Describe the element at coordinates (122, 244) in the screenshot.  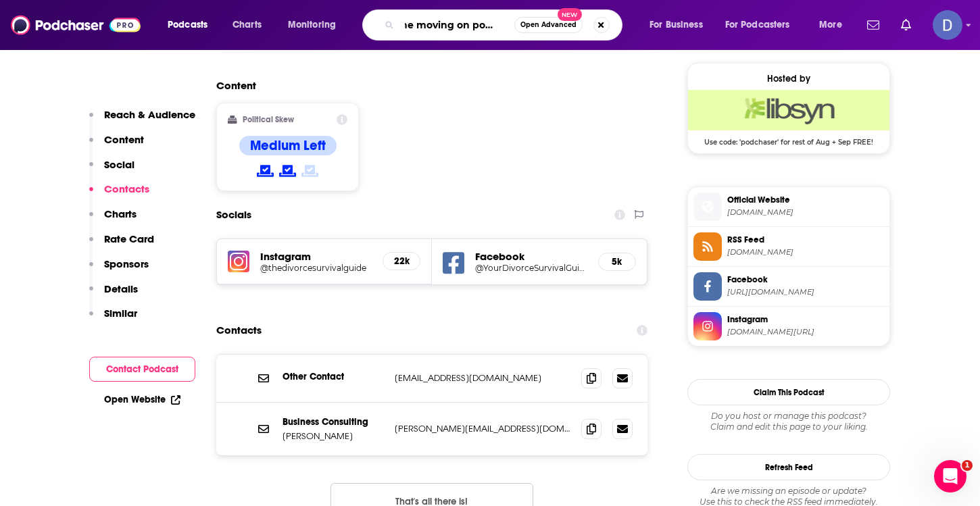
I see `button: Rate Card` at that location.